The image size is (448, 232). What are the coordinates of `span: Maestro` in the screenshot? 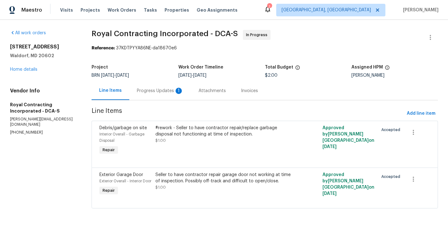 It's located at (32, 10).